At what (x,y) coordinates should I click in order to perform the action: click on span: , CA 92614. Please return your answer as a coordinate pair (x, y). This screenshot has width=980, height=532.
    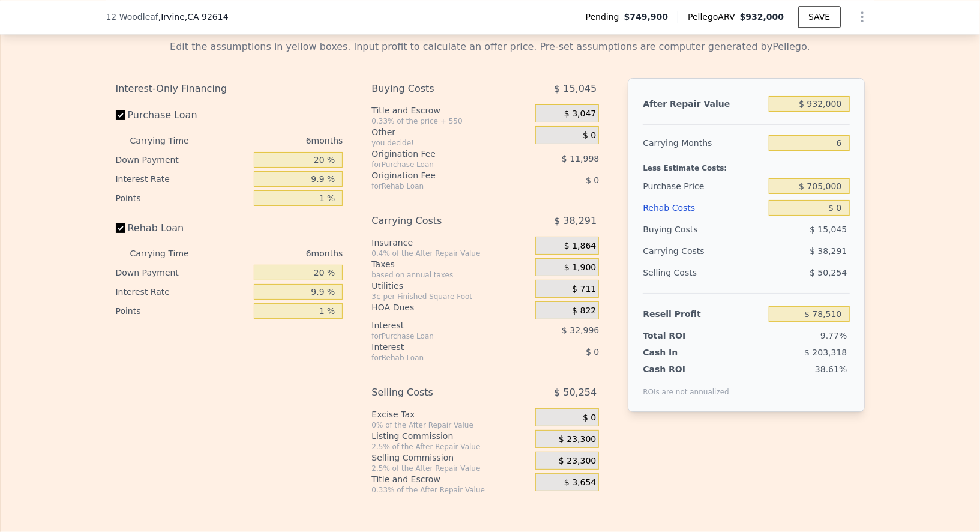
    Looking at the image, I should click on (206, 17).